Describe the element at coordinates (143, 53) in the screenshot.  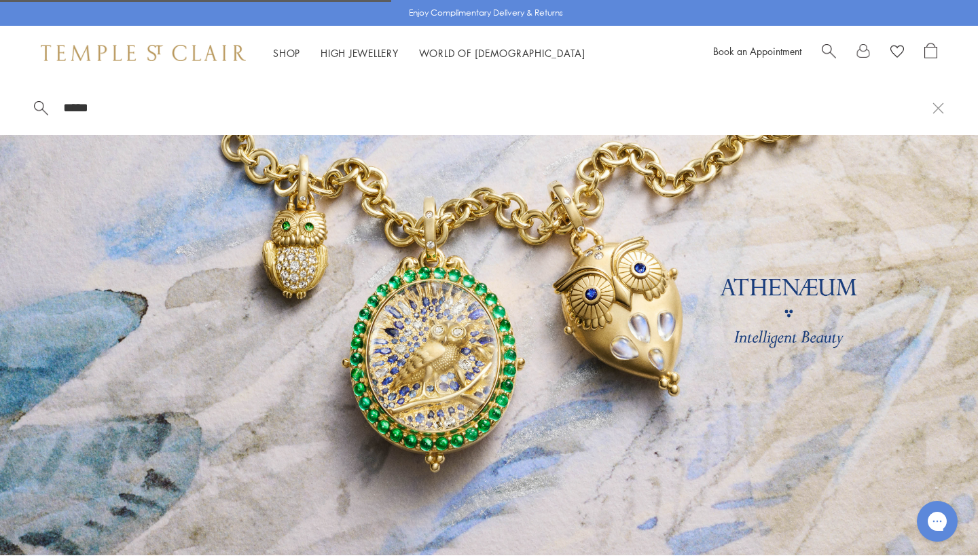
I see `img: Temple St. Clair` at that location.